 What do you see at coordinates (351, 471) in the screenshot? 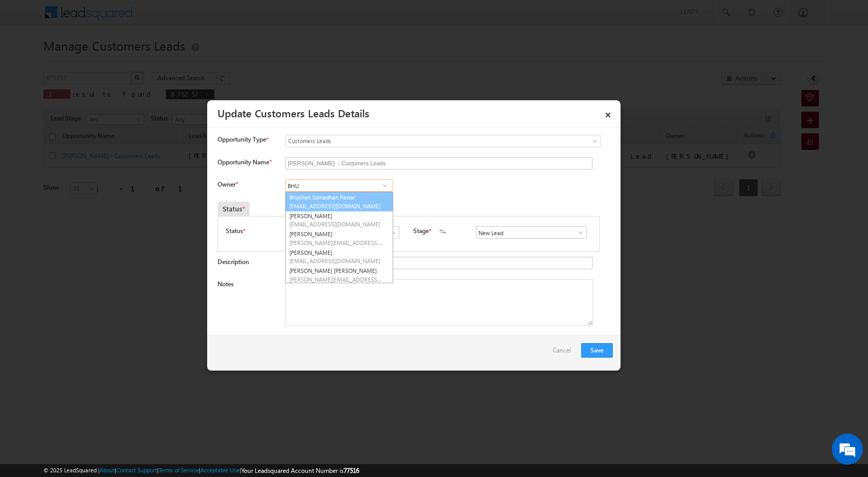
I see `span: 77516` at bounding box center [351, 471].